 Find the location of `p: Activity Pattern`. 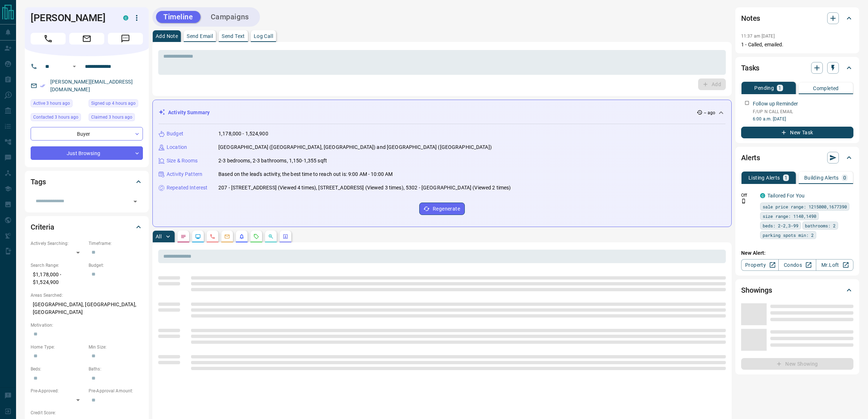

p: Activity Pattern is located at coordinates (184, 174).